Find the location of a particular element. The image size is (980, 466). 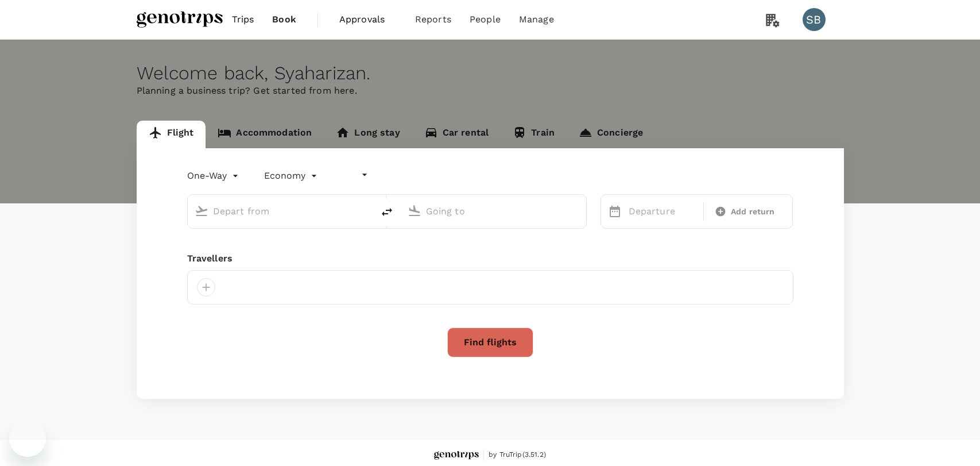

input: Depart from is located at coordinates (281, 211).